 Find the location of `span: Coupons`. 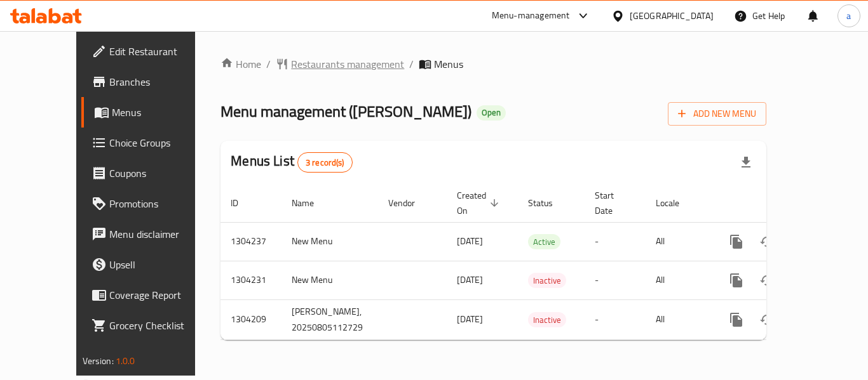

span: Coupons is located at coordinates (160, 173).